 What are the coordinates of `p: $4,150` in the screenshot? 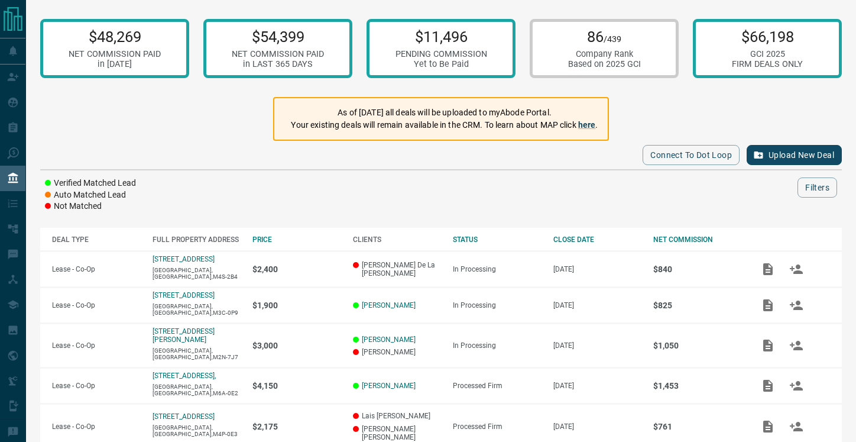 It's located at (297, 386).